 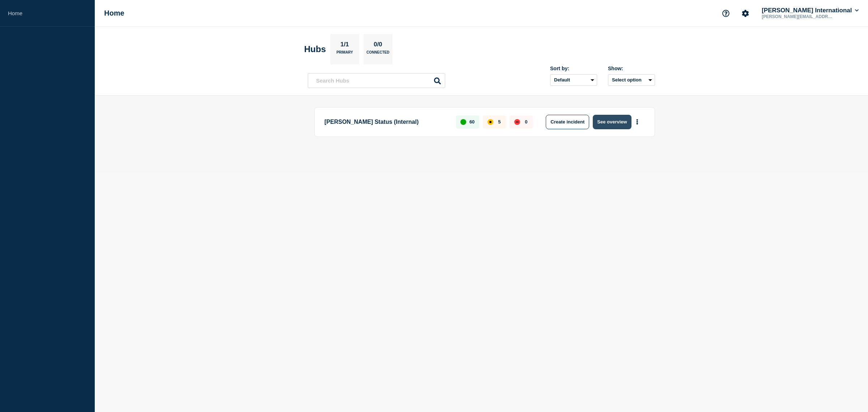 I want to click on h2: Hubs, so click(x=315, y=49).